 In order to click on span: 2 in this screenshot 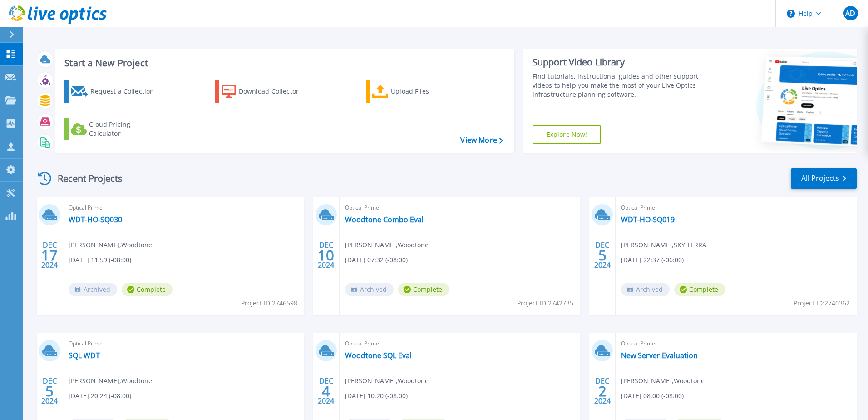, I will do `click(602, 391)`.